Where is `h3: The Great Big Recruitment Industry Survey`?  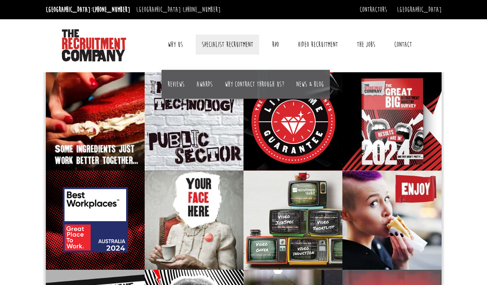 h3: The Great Big Recruitment Industry Survey is located at coordinates (392, 95).